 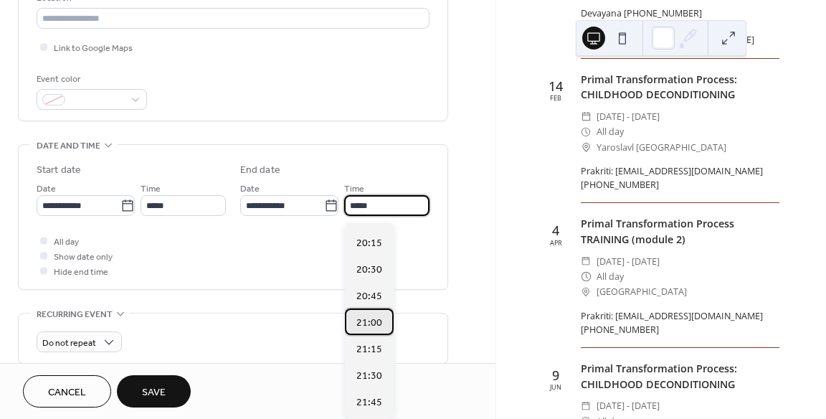 I want to click on span: Save, so click(x=153, y=392).